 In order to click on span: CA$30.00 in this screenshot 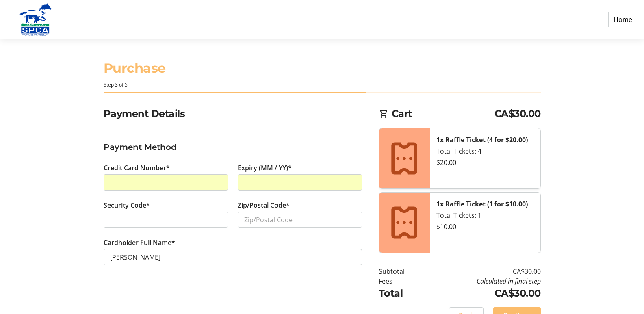, I will do `click(518, 114)`.